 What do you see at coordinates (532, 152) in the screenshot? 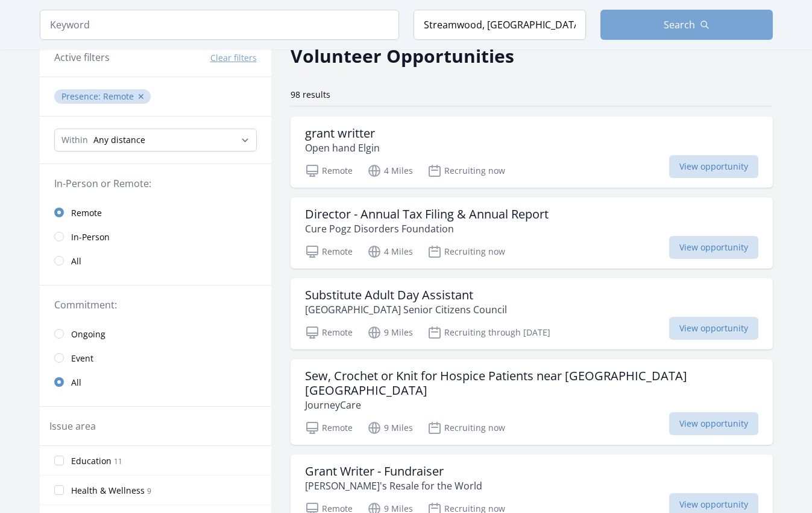
I see `a: grant writter Open hand Elgin Remote 4 Miles Recruiting now View opportunity` at bounding box center [532, 152].